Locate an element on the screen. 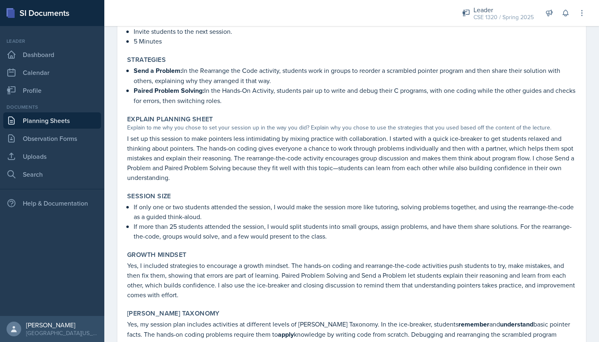 The height and width of the screenshot is (342, 599). label: Explain Planning Sheet is located at coordinates (170, 119).